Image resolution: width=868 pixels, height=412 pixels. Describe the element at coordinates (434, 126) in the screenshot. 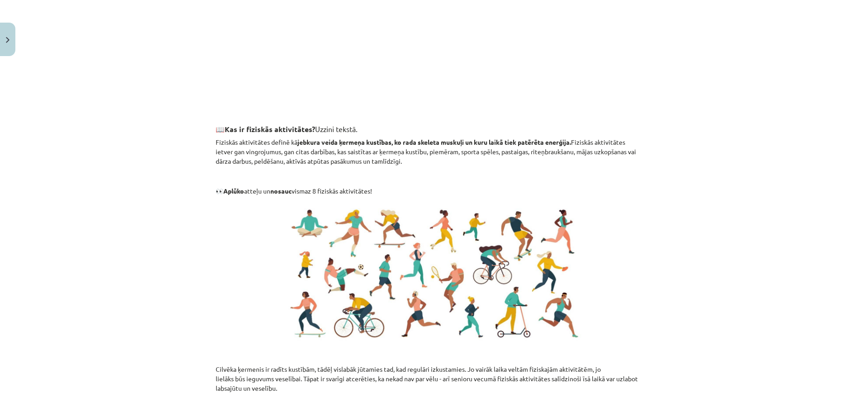

I see `h3: 📖 Uzzini tekstā.` at that location.